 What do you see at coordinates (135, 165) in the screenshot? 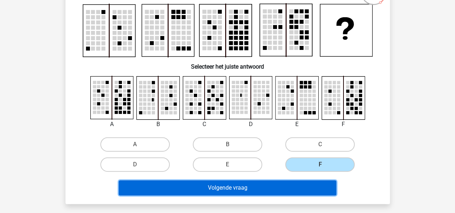
I see `label: D` at bounding box center [135, 165].